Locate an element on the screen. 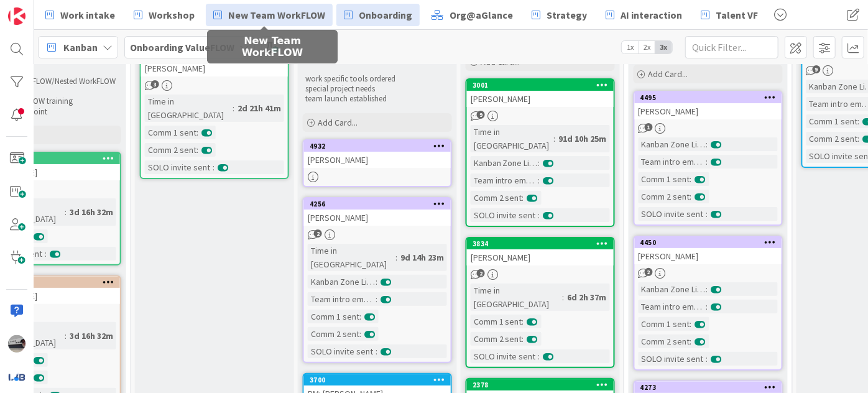  a: Strategy is located at coordinates (559, 15).